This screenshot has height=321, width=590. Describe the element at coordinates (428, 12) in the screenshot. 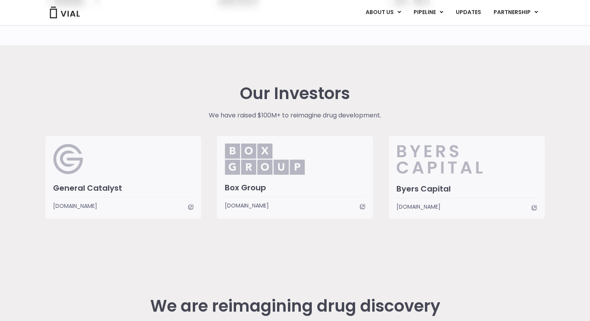

I see `a: PIPELINEMenu Toggle` at that location.